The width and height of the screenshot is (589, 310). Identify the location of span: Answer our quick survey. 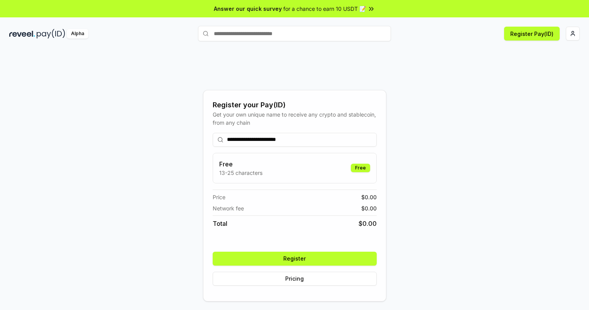
(248, 8).